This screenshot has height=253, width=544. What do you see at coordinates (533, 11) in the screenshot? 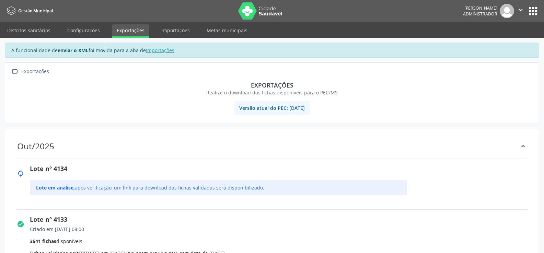
I see `button: apps` at bounding box center [533, 11].